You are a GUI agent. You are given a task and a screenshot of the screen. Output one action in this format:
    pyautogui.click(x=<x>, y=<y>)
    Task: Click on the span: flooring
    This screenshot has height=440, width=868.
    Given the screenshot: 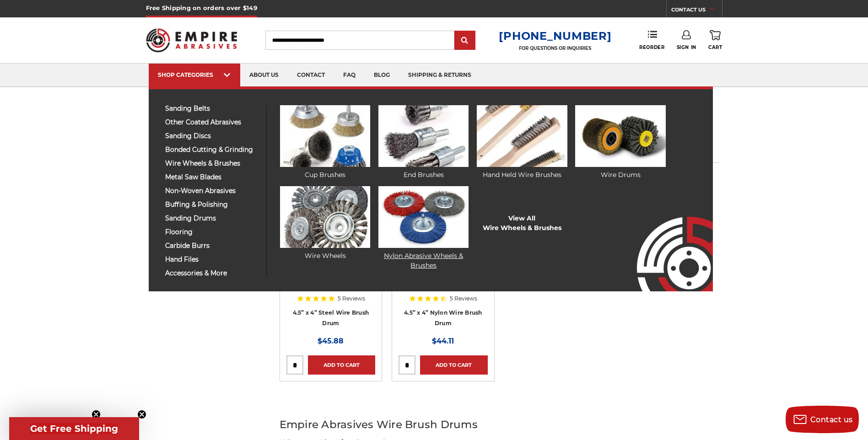 What is the action you would take?
    pyautogui.click(x=212, y=232)
    